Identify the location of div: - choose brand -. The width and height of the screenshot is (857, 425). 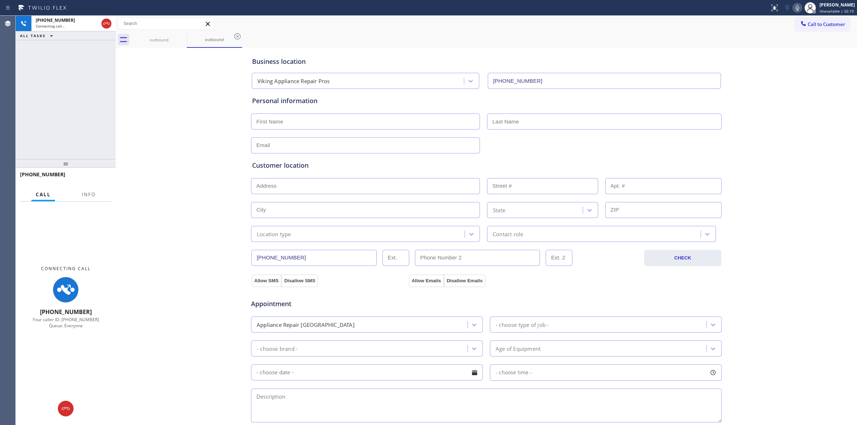
(277, 348).